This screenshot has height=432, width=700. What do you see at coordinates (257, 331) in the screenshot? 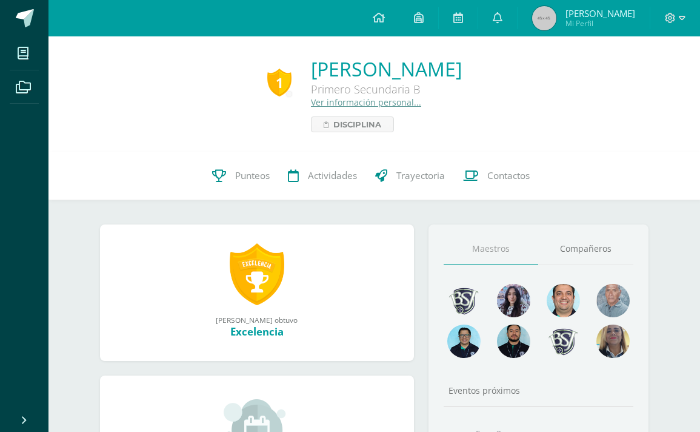
I see `div: Excelencia` at bounding box center [257, 331].